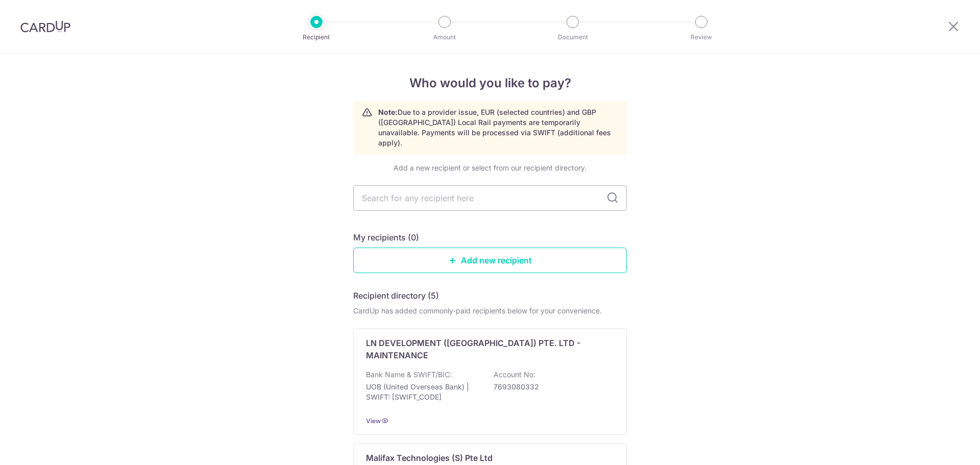  I want to click on div: Add a new recipient or select from our recipient directory., so click(490, 168).